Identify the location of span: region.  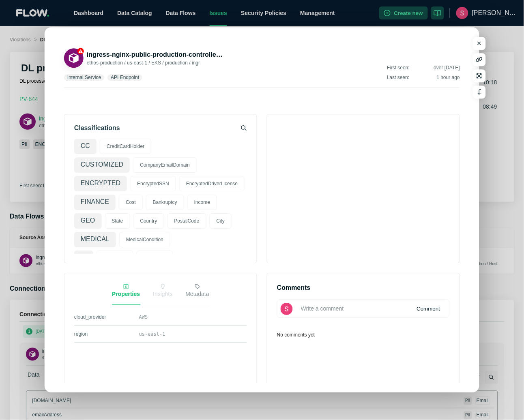
(106, 334).